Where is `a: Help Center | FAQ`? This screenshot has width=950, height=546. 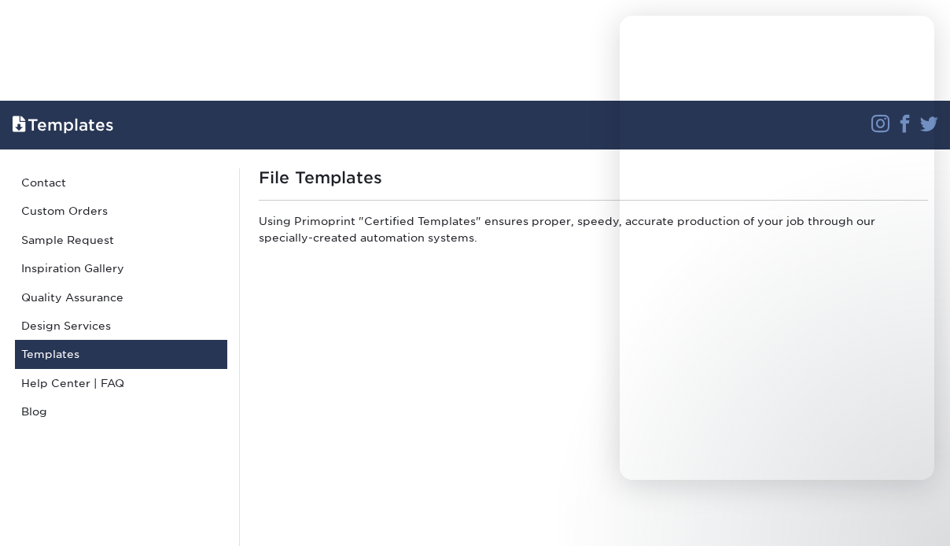
a: Help Center | FAQ is located at coordinates (121, 383).